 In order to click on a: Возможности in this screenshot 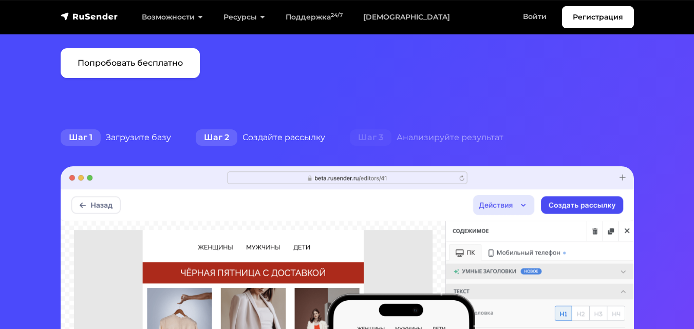, I will do `click(172, 17)`.